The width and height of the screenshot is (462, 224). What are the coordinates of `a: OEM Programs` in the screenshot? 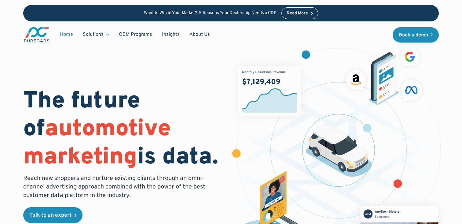 It's located at (135, 35).